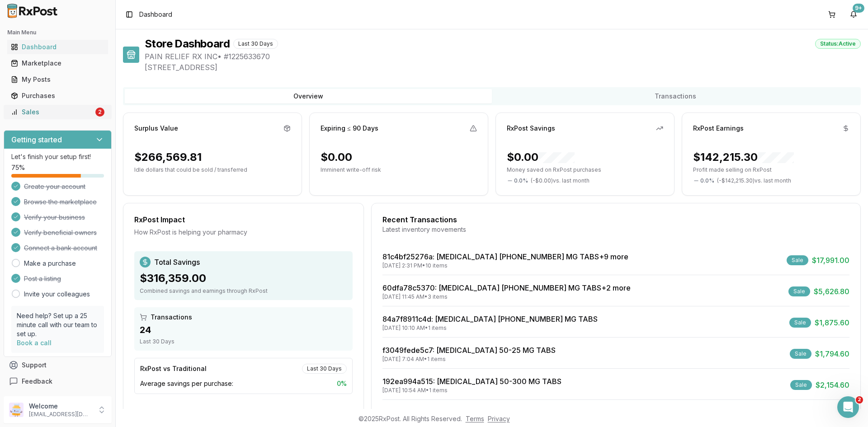  I want to click on img: Profile image for Roxy, so click(33, 12).